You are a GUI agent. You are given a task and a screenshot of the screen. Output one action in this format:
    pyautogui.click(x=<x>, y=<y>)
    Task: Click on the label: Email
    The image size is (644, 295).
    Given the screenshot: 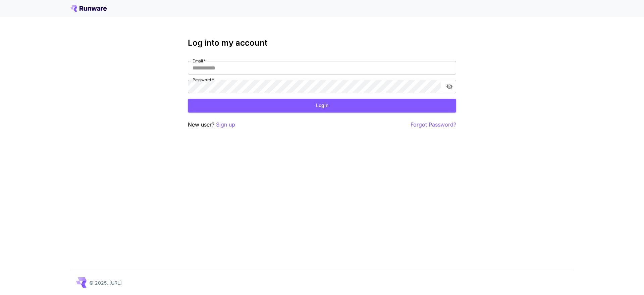 What is the action you would take?
    pyautogui.click(x=199, y=61)
    